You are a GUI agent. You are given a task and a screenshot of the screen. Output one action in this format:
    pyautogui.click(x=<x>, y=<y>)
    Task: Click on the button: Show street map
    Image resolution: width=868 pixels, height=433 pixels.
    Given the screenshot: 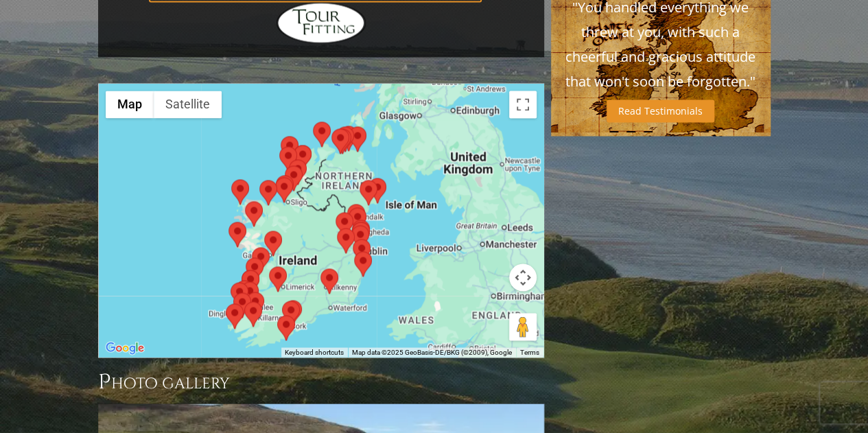 What is the action you would take?
    pyautogui.click(x=130, y=104)
    